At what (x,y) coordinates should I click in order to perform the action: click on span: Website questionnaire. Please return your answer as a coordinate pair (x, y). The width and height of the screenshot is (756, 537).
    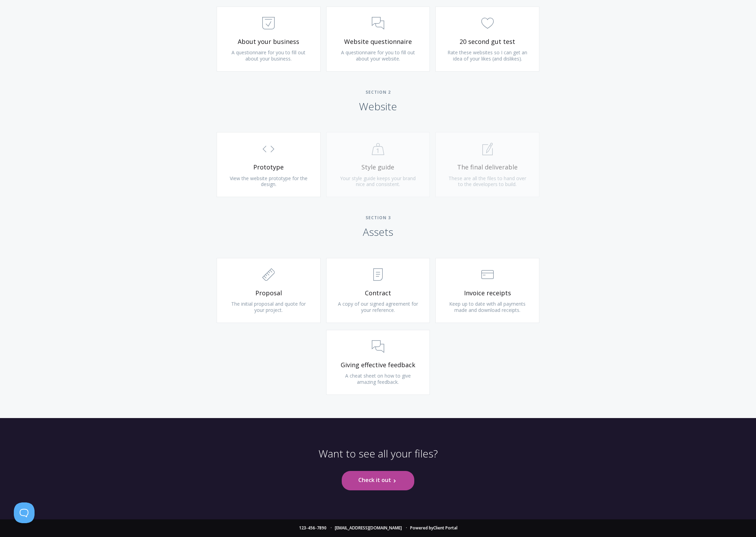
    Looking at the image, I should click on (378, 42).